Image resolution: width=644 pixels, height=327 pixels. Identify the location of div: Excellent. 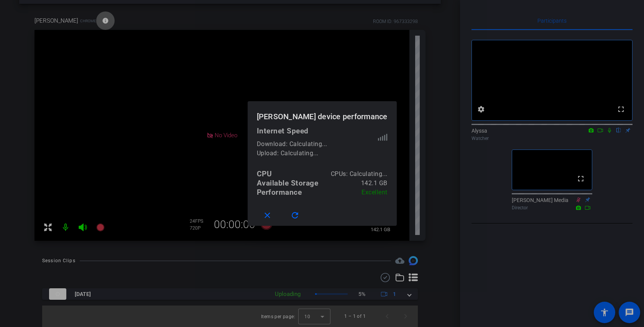
(375, 193).